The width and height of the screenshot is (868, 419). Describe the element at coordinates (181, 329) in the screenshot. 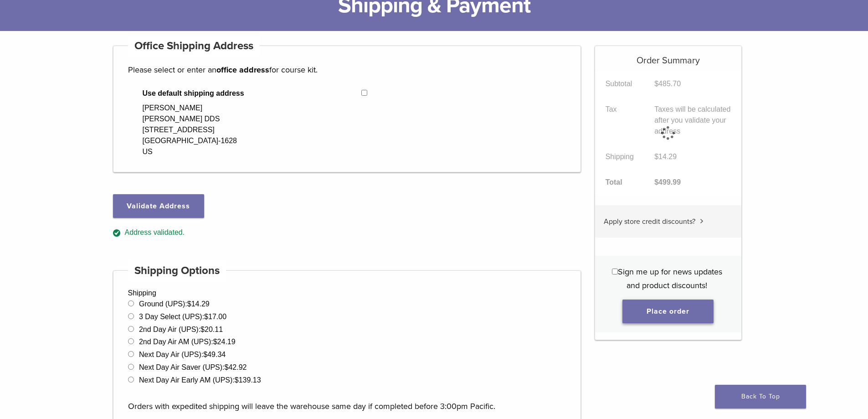

I see `label: 2nd Day Air (UPS):` at that location.